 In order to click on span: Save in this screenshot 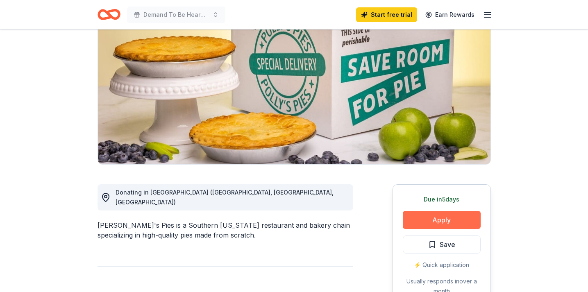, I will do `click(447, 245)`.